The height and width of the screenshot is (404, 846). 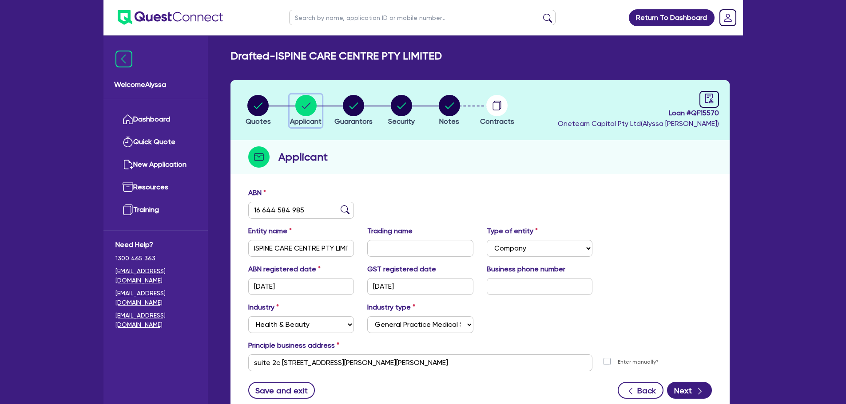 What do you see at coordinates (449, 111) in the screenshot?
I see `button: Notes` at bounding box center [449, 111].